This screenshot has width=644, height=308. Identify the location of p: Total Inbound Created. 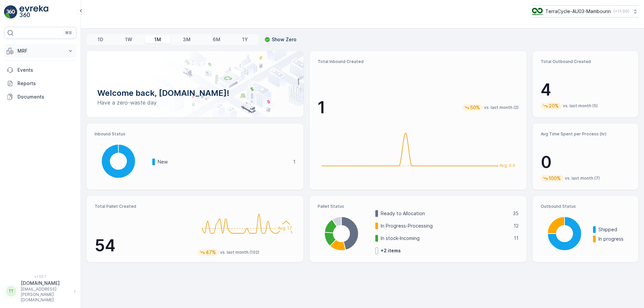
(418, 62).